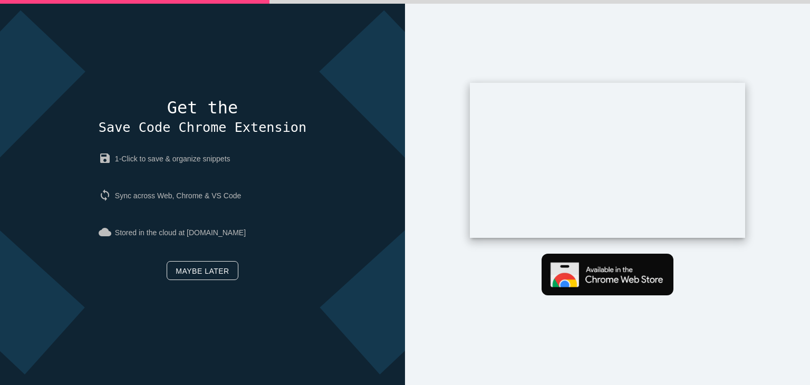 This screenshot has width=810, height=385. What do you see at coordinates (202, 159) in the screenshot?
I see `p: 1-Click to save & organize snippets` at bounding box center [202, 159].